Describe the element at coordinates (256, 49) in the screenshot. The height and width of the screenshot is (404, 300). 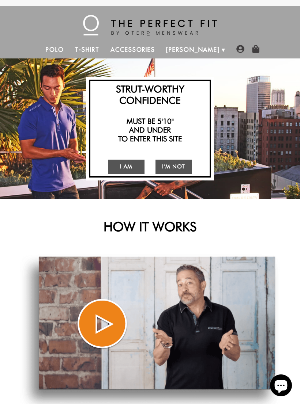
I see `img: shopping-bag-icon.png` at that location.